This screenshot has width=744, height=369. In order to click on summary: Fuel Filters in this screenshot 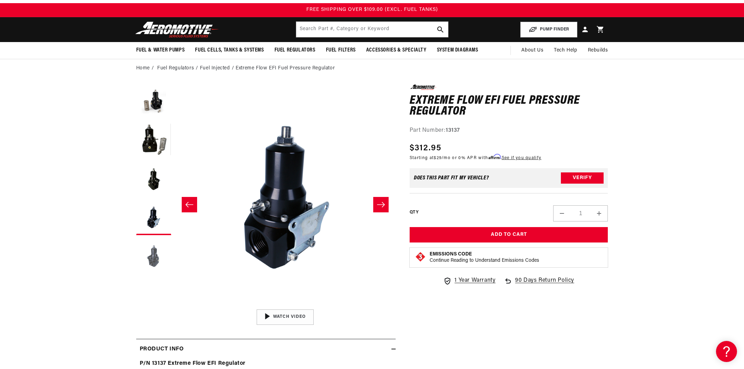, I will do `click(341, 50)`.